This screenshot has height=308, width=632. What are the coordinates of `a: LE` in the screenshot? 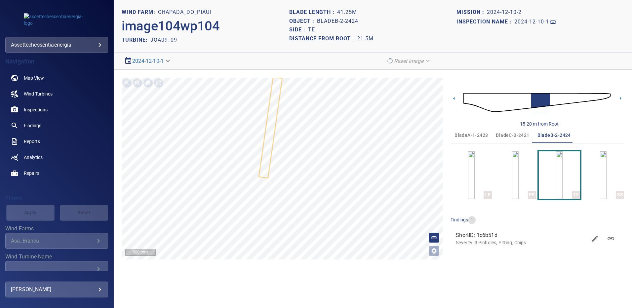 It's located at (471, 175).